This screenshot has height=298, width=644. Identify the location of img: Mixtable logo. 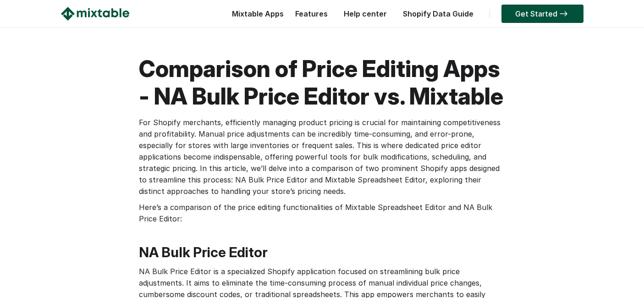
(95, 14).